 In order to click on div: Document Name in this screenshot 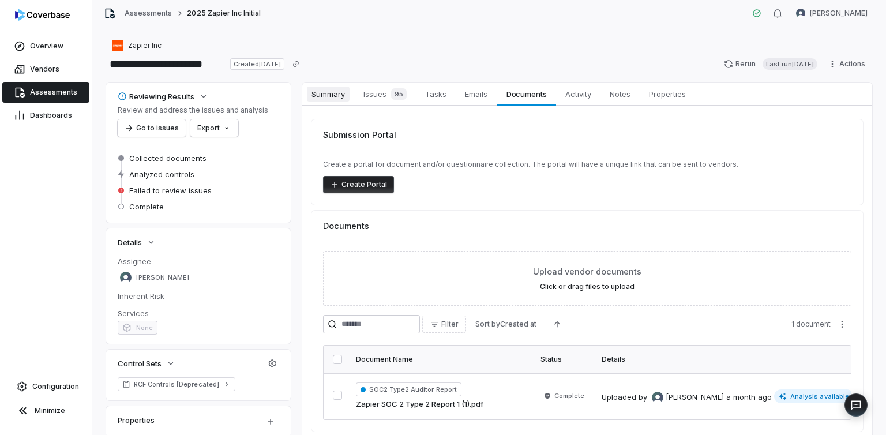, I will do `click(441, 359)`.